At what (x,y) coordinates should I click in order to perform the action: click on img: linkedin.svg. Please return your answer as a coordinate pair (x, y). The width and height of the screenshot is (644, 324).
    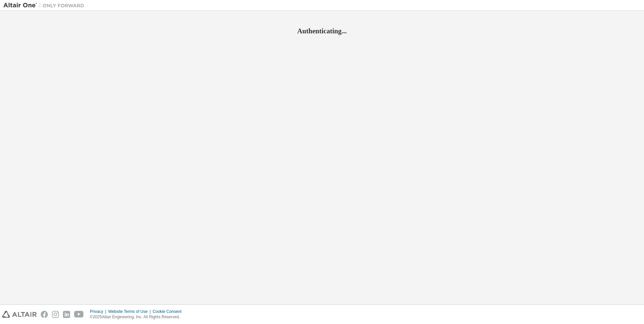
    Looking at the image, I should click on (66, 314).